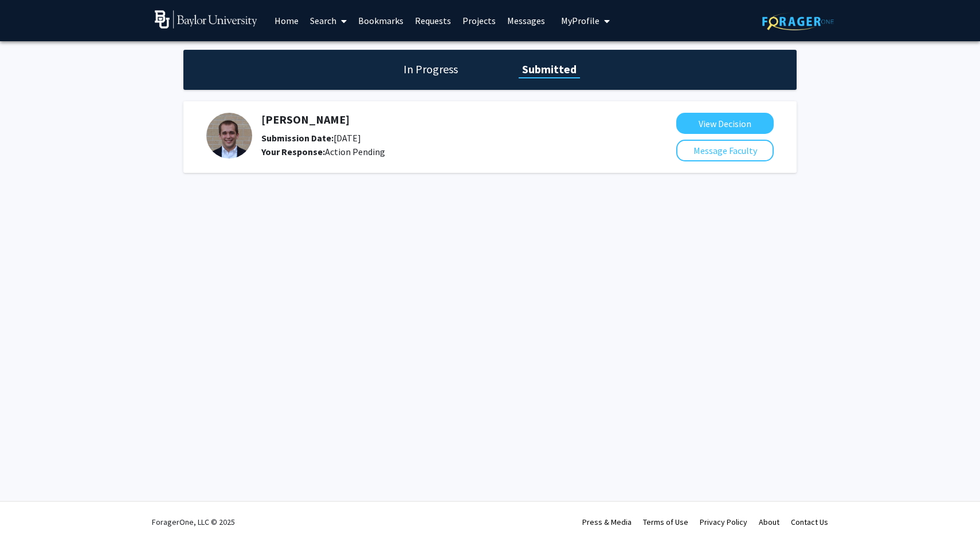  What do you see at coordinates (432, 21) in the screenshot?
I see `a: Requests` at bounding box center [432, 21].